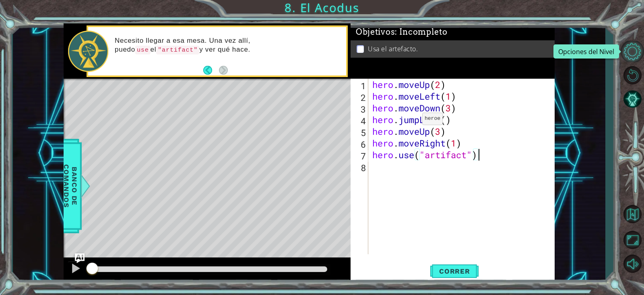 The image size is (644, 295). What do you see at coordinates (143, 50) in the screenshot?
I see `code: use` at bounding box center [143, 50].